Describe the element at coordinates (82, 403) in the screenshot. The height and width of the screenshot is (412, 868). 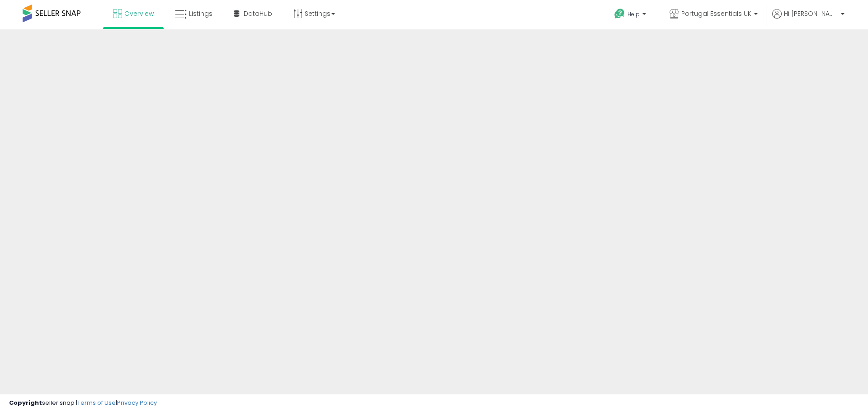
I see `div: seller snap | |` at that location.